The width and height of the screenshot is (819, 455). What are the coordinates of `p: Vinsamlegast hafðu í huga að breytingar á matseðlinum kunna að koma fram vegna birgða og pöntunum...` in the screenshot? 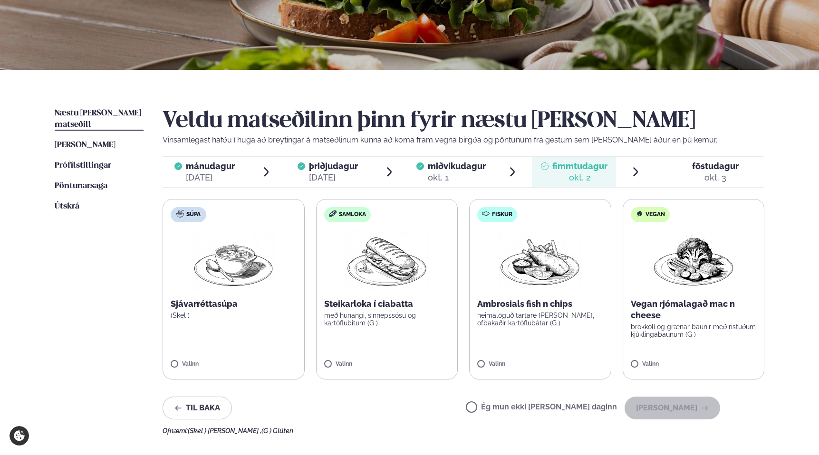 It's located at (463, 140).